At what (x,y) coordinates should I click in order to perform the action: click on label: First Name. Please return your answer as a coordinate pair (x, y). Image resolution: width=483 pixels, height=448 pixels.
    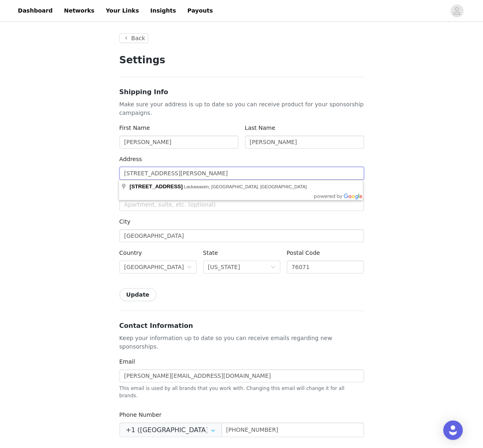
    Looking at the image, I should click on (134, 128).